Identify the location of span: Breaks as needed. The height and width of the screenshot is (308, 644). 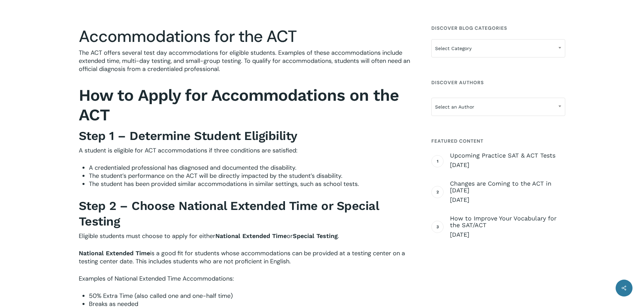
(114, 304).